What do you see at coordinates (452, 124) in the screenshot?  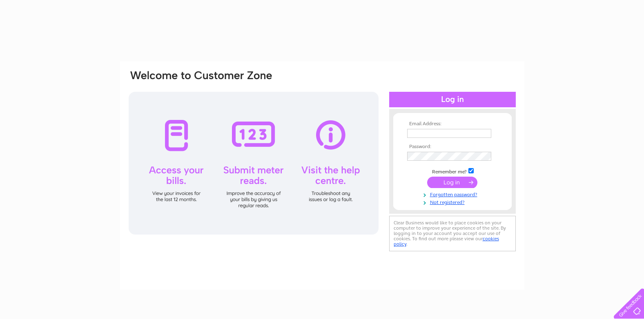 I see `th: Email Address:` at bounding box center [452, 124].